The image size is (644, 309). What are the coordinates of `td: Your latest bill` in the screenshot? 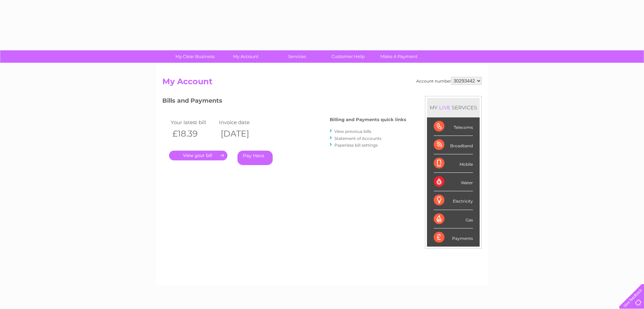 It's located at (193, 122).